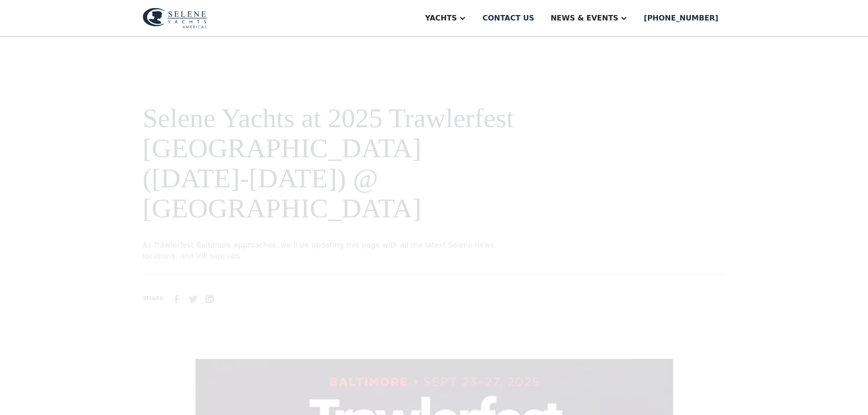 Image resolution: width=868 pixels, height=415 pixels. Describe the element at coordinates (584, 18) in the screenshot. I see `div: News & EVENTS` at that location.